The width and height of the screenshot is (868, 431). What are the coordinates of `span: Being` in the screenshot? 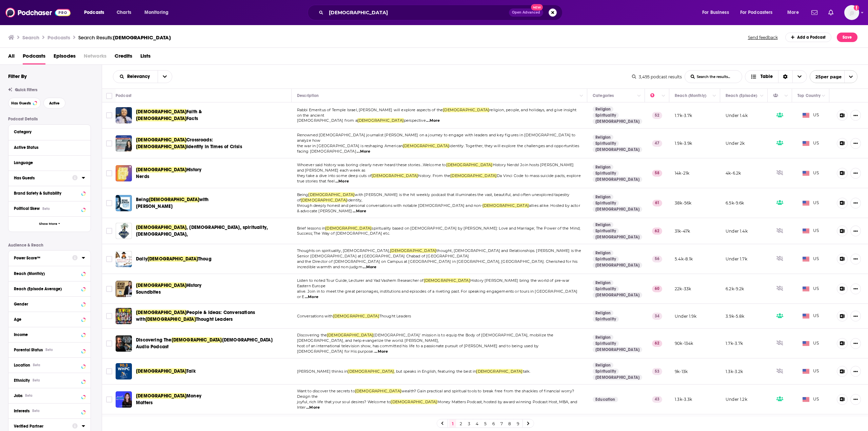 It's located at (303, 195).